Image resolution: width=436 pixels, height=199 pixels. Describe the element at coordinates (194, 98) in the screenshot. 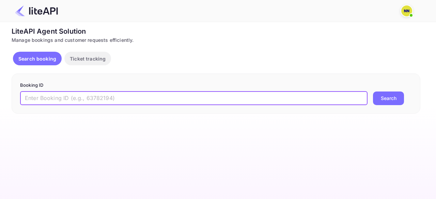

I see `input: Enter Booking ID (e.g., 63782194)` at that location.